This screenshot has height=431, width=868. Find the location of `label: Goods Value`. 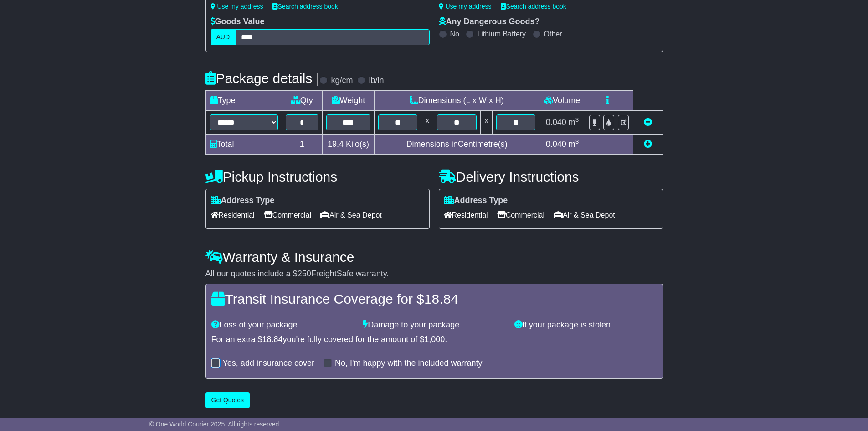

label: Goods Value is located at coordinates (238, 22).